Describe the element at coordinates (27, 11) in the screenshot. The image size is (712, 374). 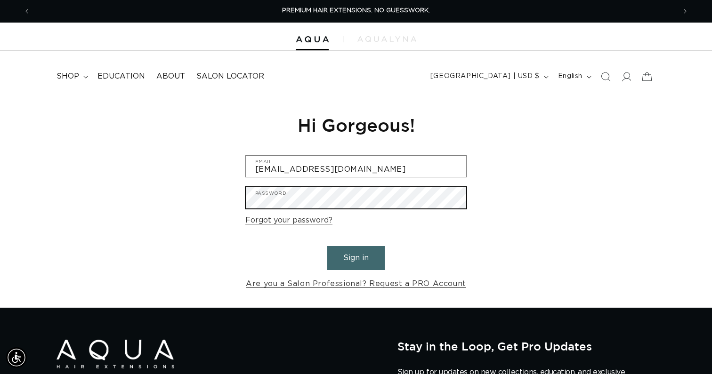
I see `button: Previous announcement` at that location.